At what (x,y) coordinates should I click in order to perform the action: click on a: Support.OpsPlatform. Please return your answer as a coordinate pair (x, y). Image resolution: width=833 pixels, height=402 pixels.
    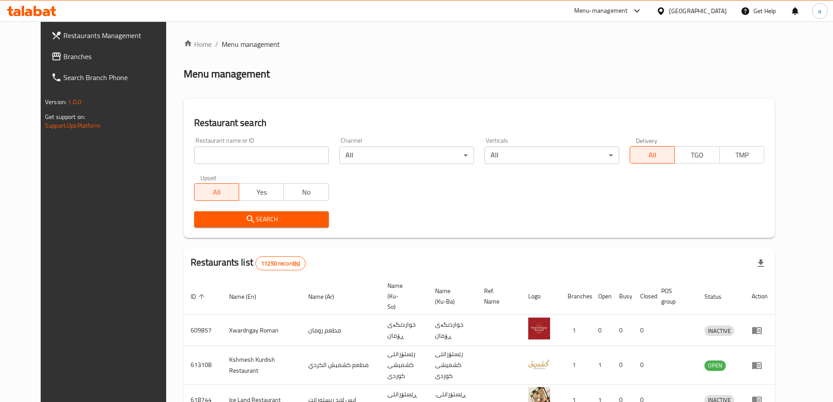
    Looking at the image, I should click on (73, 125).